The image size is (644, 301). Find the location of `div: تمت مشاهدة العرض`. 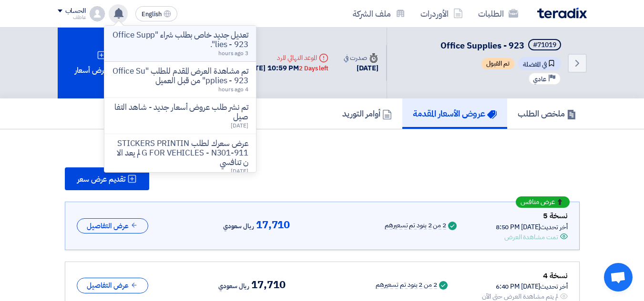

div: تمت مشاهدة العرض is located at coordinates (531, 237).